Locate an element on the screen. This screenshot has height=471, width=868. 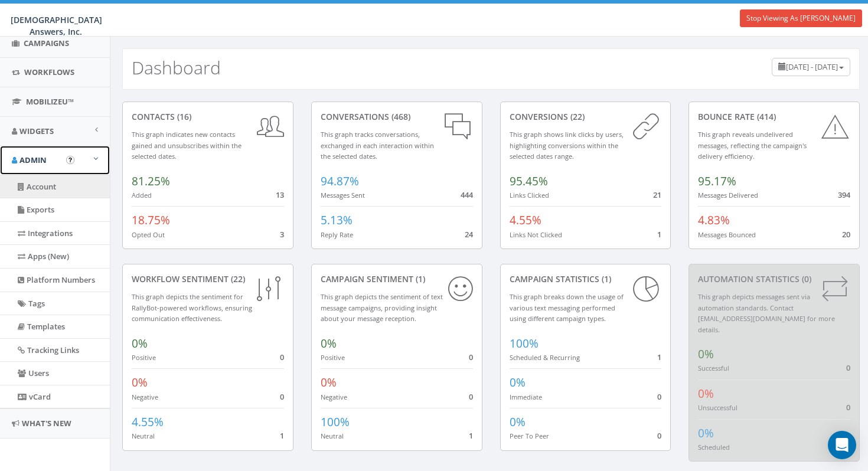
span: What's New is located at coordinates (47, 423).